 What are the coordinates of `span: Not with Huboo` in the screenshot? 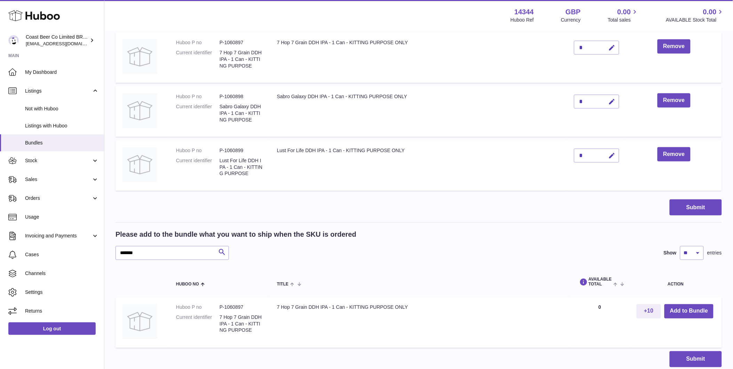 It's located at (62, 108).